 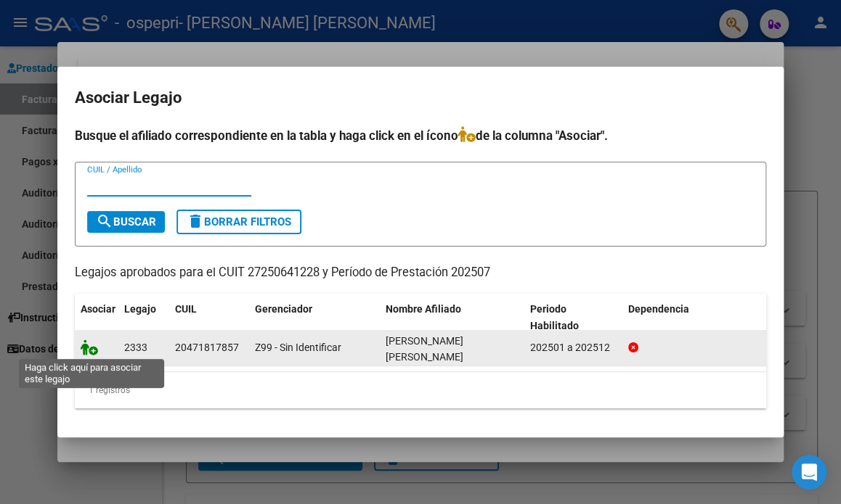 I want to click on datatable-header-cell: Nombre Afiliado, so click(x=452, y=317).